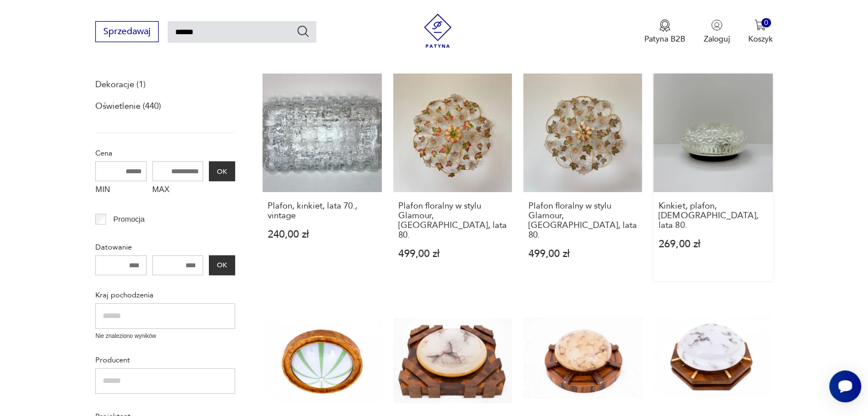  Describe the element at coordinates (121, 190) in the screenshot. I see `label: MIN` at that location.